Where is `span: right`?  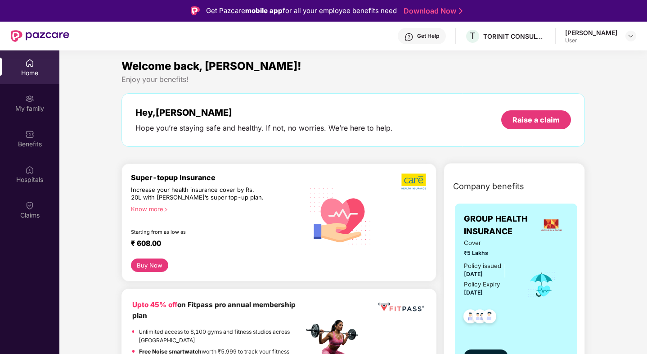 span: right is located at coordinates (166, 209).